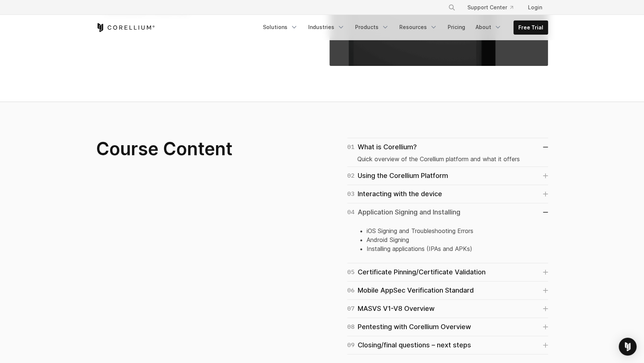 The width and height of the screenshot is (644, 363). Describe the element at coordinates (448, 147) in the screenshot. I see `a: 01What is Corellium?` at that location.